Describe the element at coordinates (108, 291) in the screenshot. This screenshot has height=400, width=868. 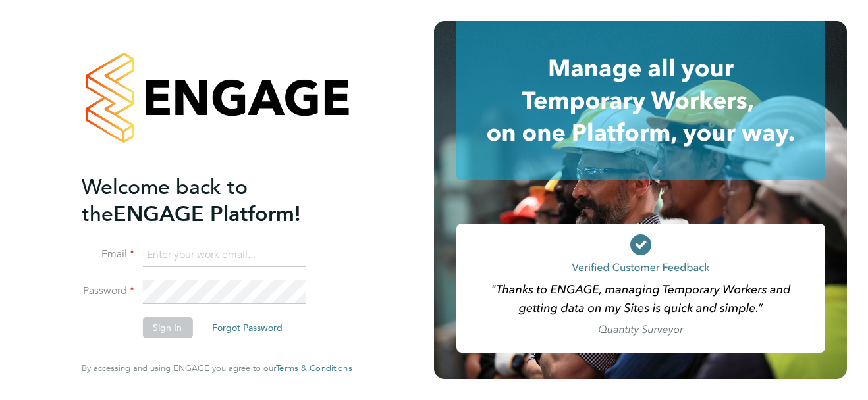
I see `label: Password` at that location.